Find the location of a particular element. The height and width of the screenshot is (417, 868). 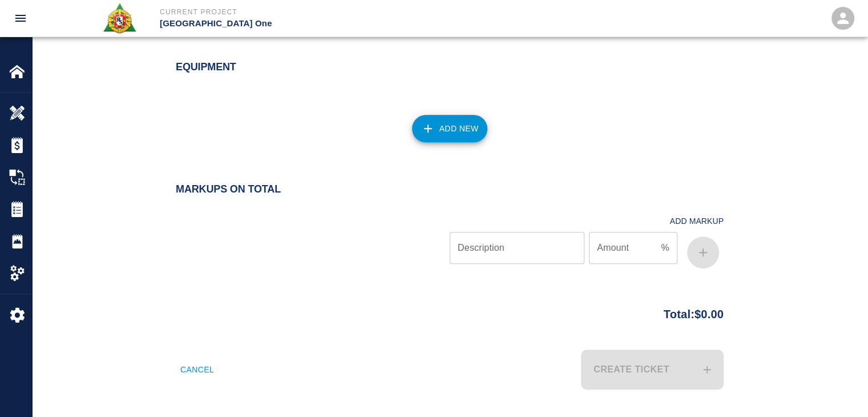

p: Current Project is located at coordinates (328, 12).